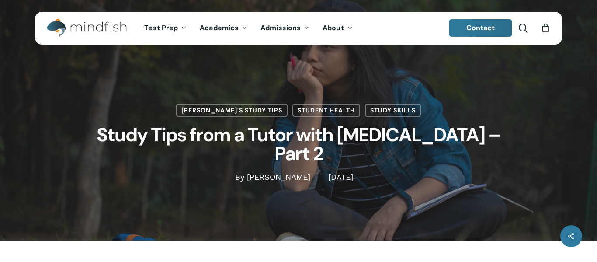 The height and width of the screenshot is (262, 597). What do you see at coordinates (239, 177) in the screenshot?
I see `span: By` at bounding box center [239, 177].